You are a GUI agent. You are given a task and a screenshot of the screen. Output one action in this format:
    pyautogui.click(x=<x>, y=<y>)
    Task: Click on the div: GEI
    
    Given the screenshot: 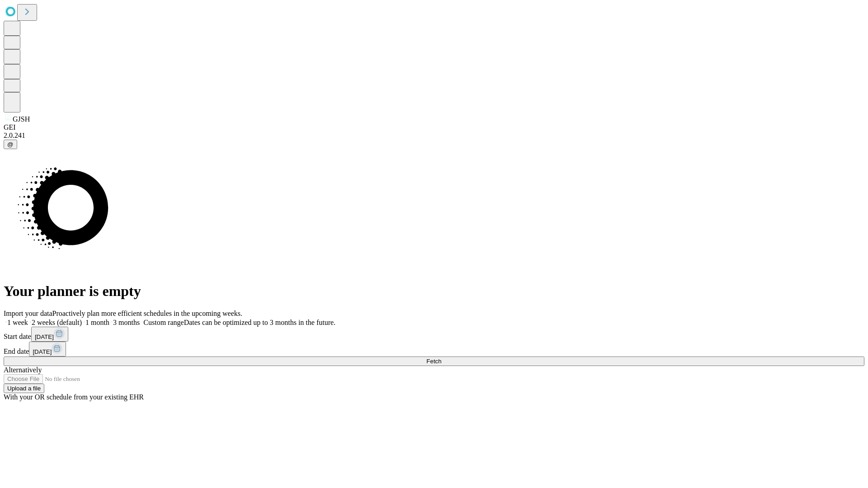 What is the action you would take?
    pyautogui.click(x=434, y=127)
    